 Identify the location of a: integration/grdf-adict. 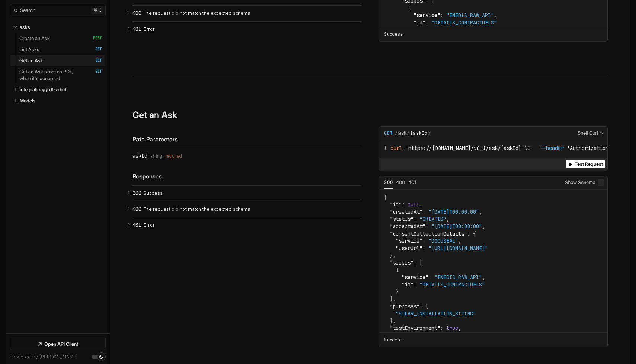
(61, 90).